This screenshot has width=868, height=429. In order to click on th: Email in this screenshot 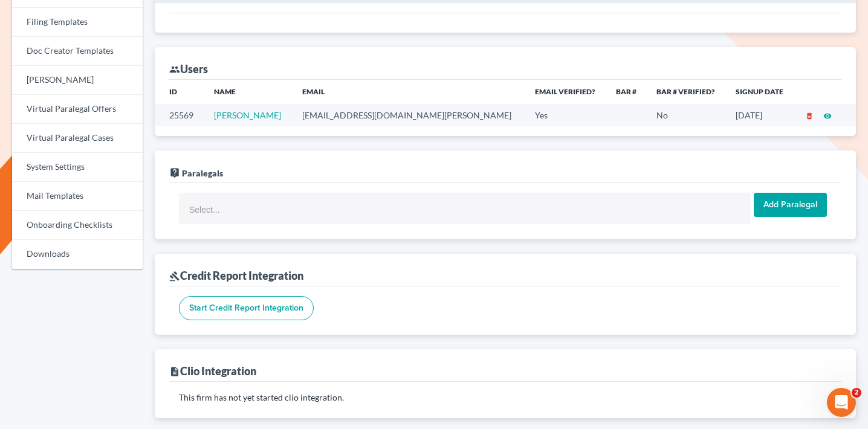, I will do `click(409, 92)`.